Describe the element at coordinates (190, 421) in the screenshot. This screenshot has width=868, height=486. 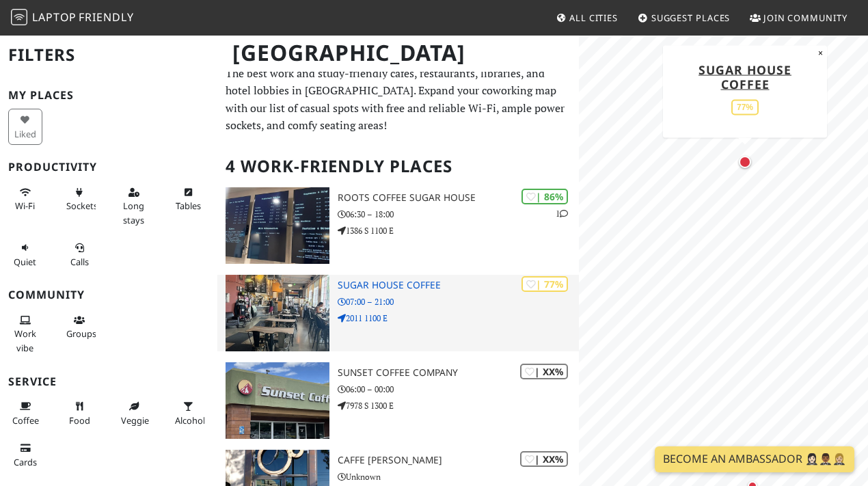
I see `span: Alcohol` at that location.